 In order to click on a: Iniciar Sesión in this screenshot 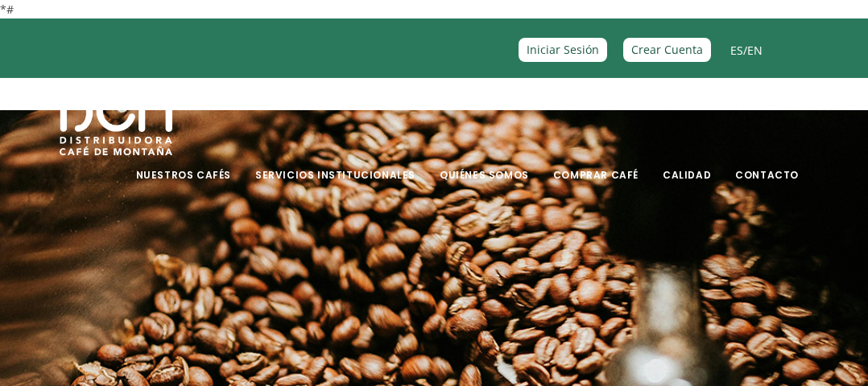, I will do `click(563, 49)`.